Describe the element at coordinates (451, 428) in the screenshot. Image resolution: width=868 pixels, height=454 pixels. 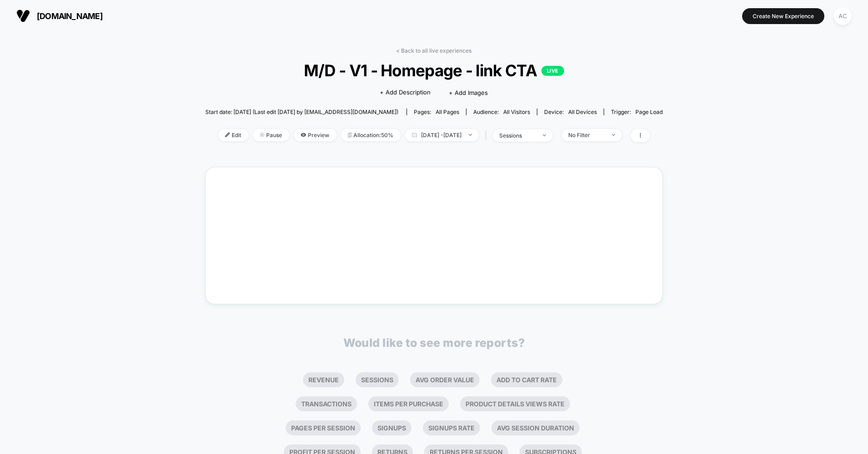
I see `li: Signups Rate` at that location.